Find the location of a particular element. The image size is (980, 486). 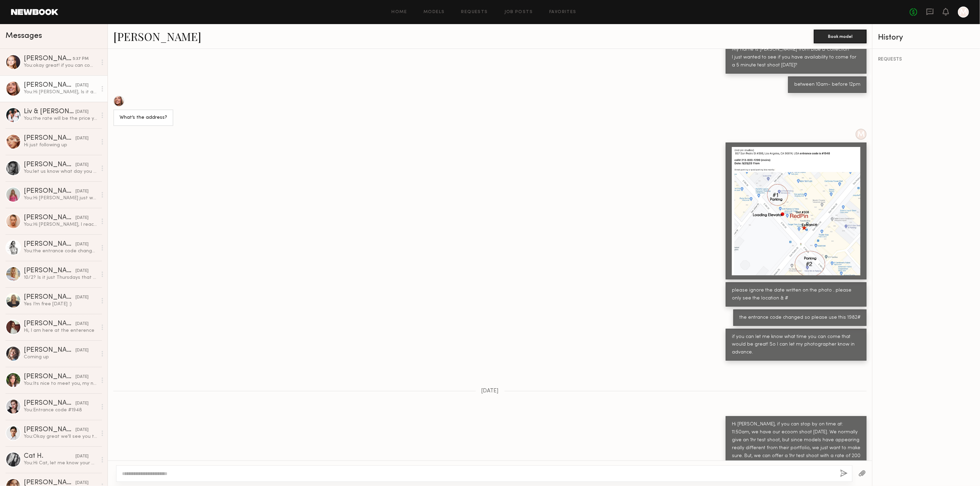

div: You: the entrance code changed so please use this 1982# is located at coordinates (60, 251).